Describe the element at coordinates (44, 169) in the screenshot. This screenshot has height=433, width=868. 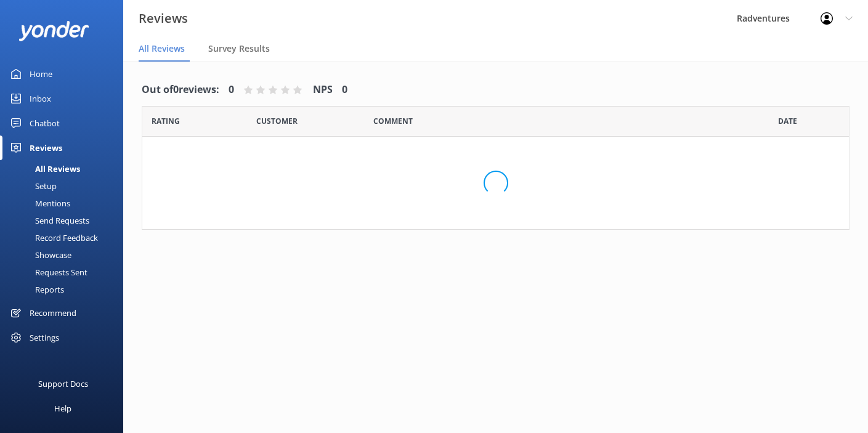
I see `div: All Reviews` at that location.